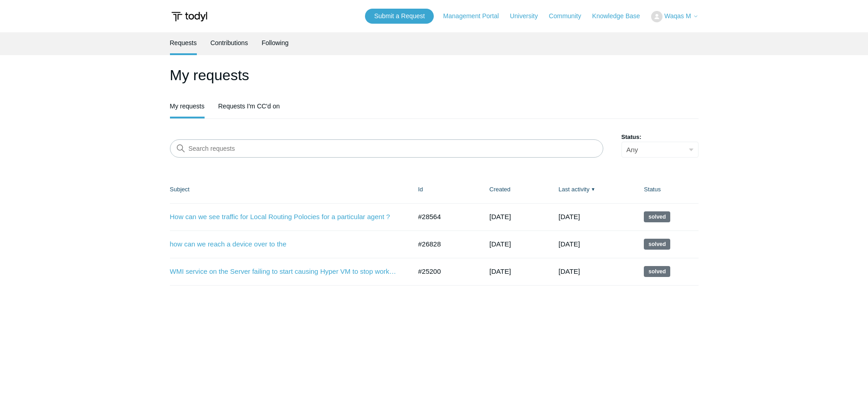  Describe the element at coordinates (476, 16) in the screenshot. I see `a: Management Portal` at that location.